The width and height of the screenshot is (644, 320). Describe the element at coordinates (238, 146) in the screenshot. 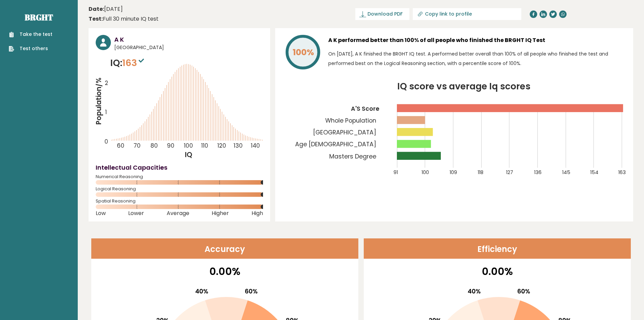

I see `tspan: 130` at that location.